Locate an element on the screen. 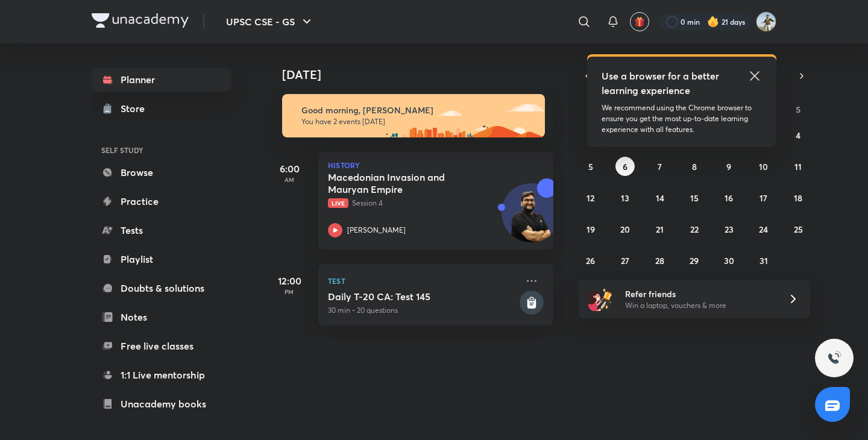  h6: Refer friends is located at coordinates (700, 294).